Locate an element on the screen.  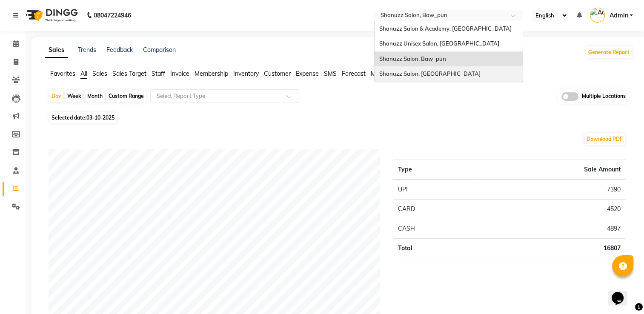
span: Admin is located at coordinates (619, 15).